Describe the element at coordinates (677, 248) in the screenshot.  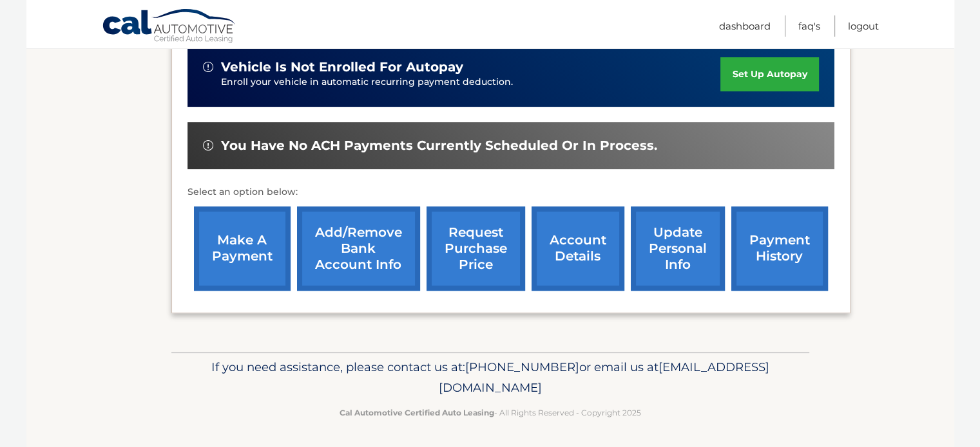
I see `a: update personal info` at that location.